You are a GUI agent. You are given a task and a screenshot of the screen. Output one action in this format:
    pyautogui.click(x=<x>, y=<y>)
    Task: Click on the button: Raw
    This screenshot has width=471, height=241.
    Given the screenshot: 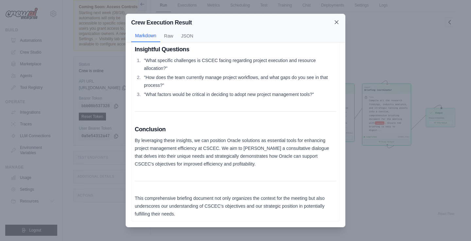 What is the action you would take?
    pyautogui.click(x=169, y=36)
    